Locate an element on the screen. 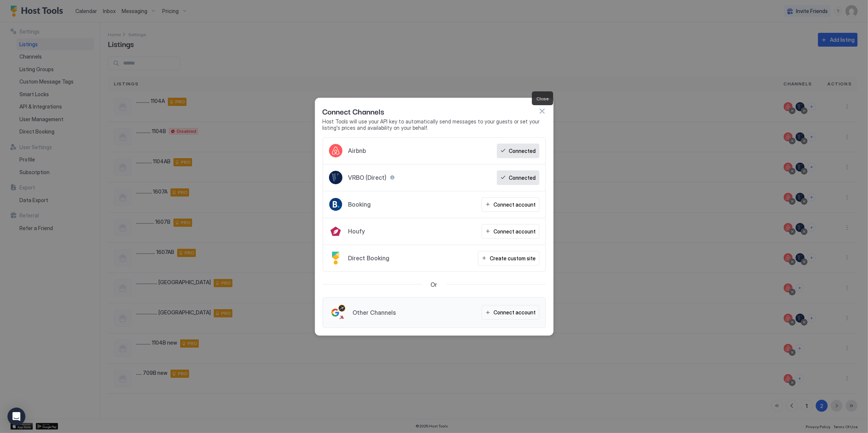  span: Other Channels is located at coordinates (374, 313).